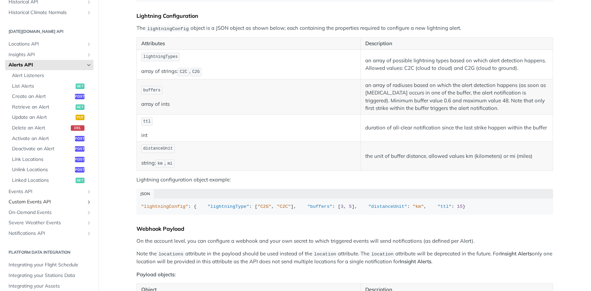 This screenshot has height=291, width=591. Describe the element at coordinates (89, 213) in the screenshot. I see `button: Show subpages for On-Demand Events` at that location.